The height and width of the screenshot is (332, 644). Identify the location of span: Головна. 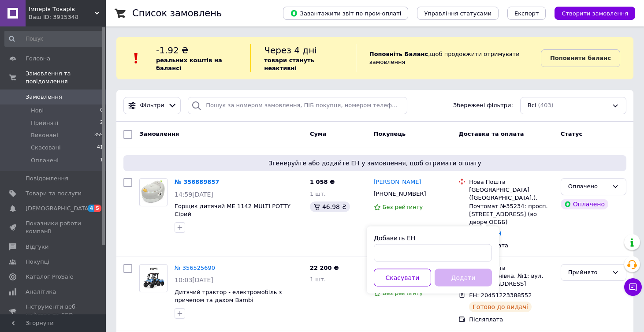
(38, 58).